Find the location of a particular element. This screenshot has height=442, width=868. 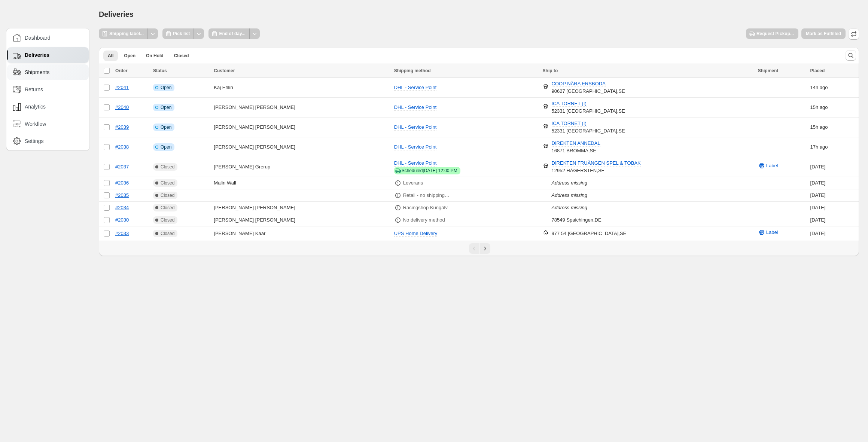

button: Retail - no shipping required is located at coordinates (426, 195).